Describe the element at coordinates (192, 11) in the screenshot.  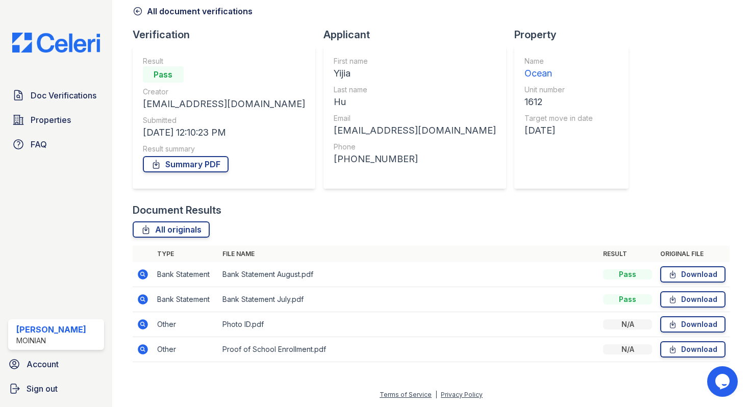
I see `a: All document verifications` at that location.